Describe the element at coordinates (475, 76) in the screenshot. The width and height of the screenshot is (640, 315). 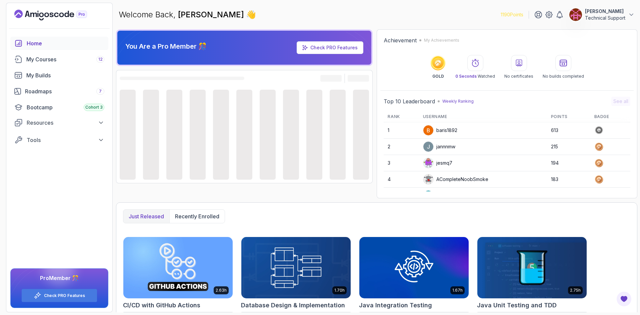
I see `p: Watched` at that location.